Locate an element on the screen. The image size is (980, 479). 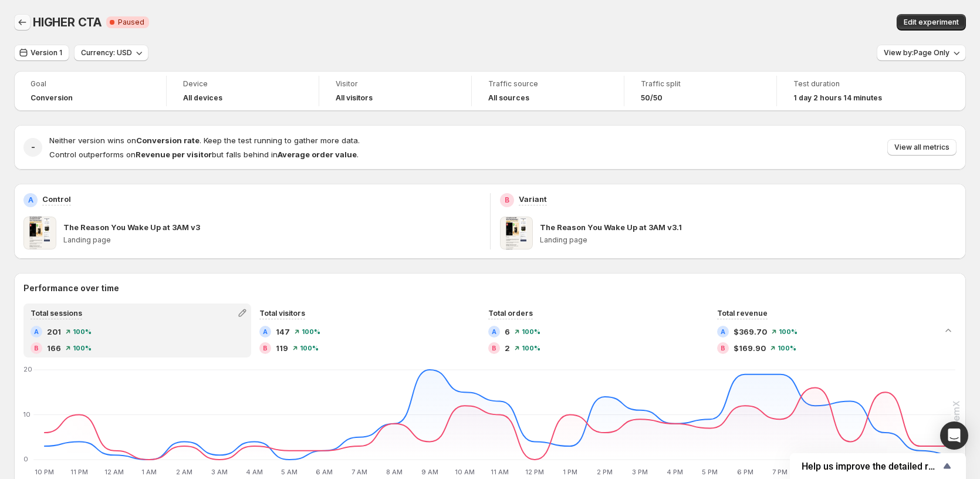
text: 10 AM is located at coordinates (465, 472).